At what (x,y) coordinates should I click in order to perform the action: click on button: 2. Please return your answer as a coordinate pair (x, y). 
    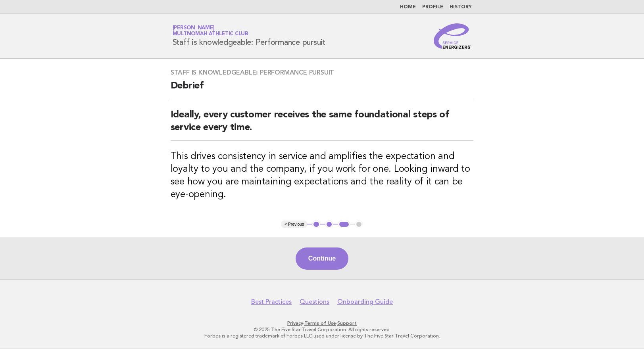
    Looking at the image, I should click on (329, 224).